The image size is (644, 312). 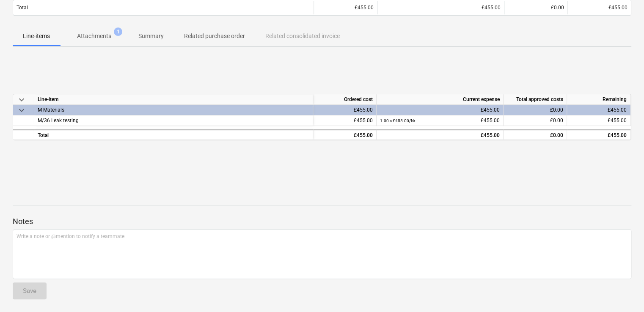 What do you see at coordinates (440, 100) in the screenshot?
I see `div: Current expense` at bounding box center [440, 100].